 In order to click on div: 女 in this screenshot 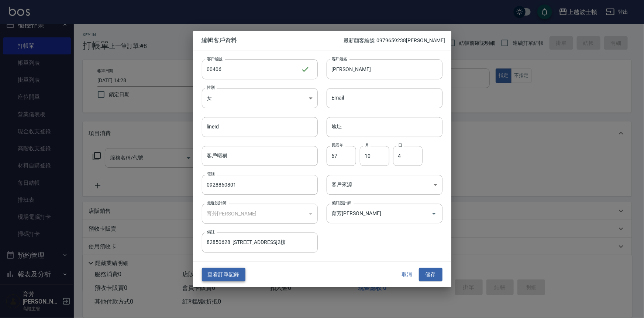, I will do `click(260, 98)`.